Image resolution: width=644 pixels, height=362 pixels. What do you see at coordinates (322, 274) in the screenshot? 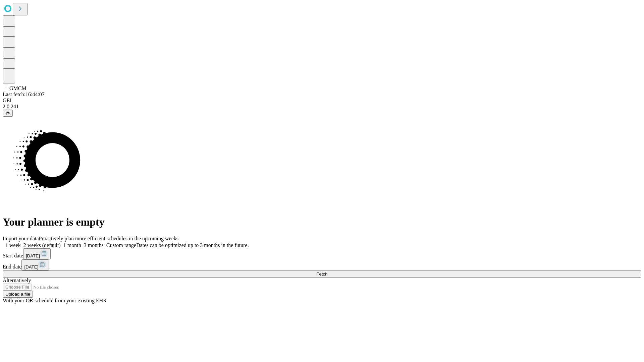
I see `button: Fetch` at bounding box center [322, 274].